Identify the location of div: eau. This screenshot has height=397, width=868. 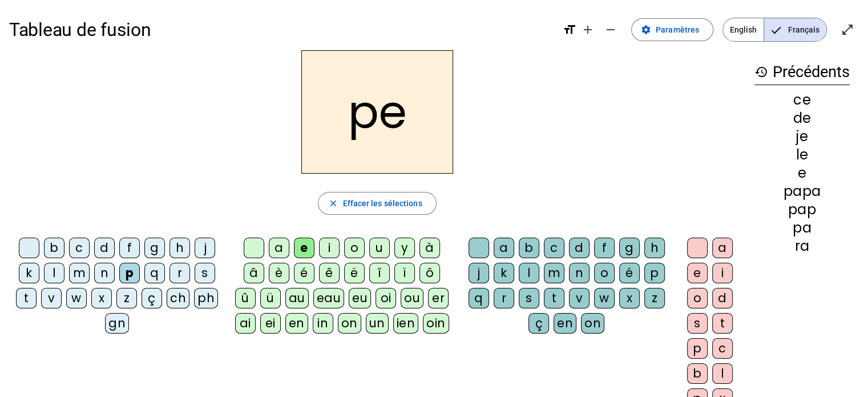
(329, 298).